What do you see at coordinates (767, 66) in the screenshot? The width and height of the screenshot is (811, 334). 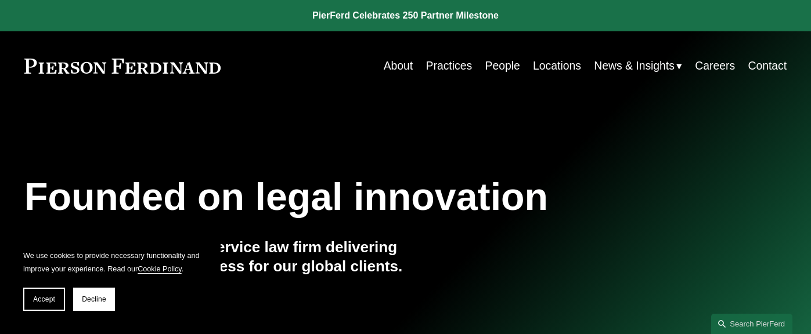 I see `a: Contact` at bounding box center [767, 66].